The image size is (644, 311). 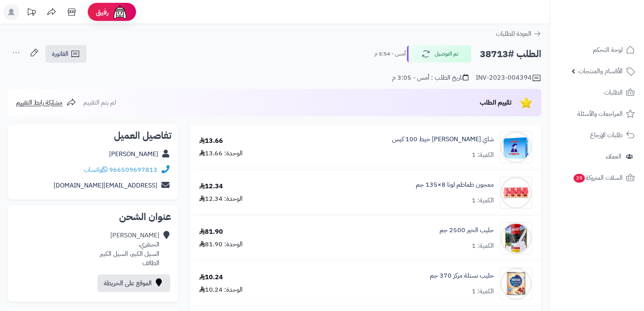 I want to click on div: تاريخ الطلب : أمس - 3:05 م, so click(x=430, y=78).